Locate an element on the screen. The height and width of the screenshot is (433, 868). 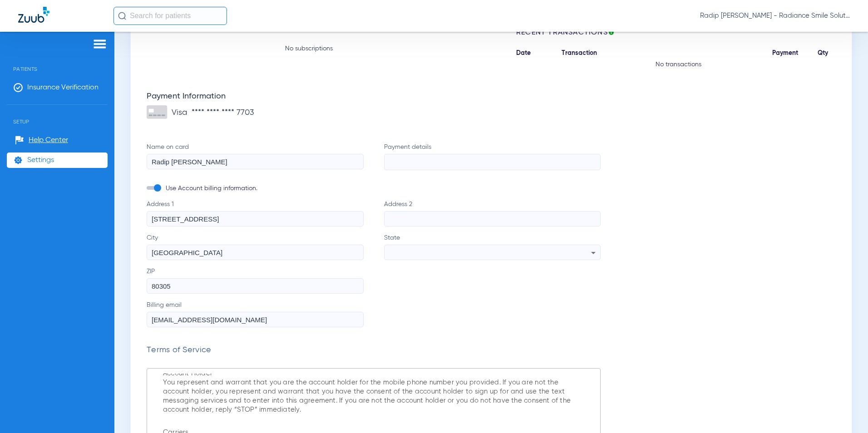
div: Payment Information is located at coordinates (494, 96).